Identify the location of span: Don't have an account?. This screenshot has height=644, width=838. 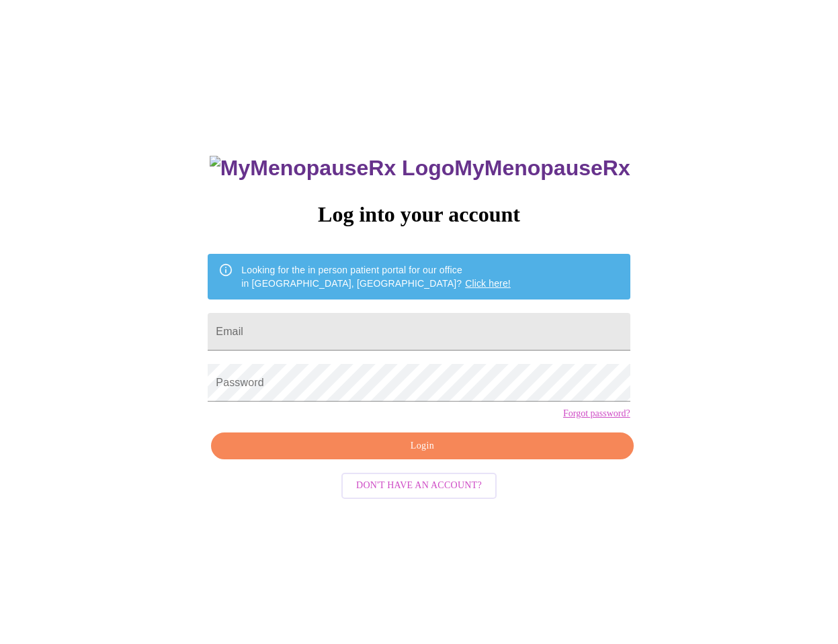
(419, 486).